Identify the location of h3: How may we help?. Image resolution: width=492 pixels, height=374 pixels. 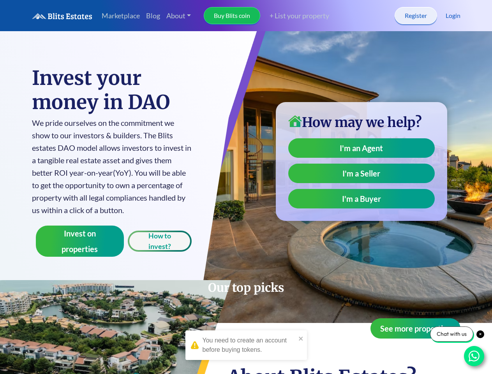
(362, 122).